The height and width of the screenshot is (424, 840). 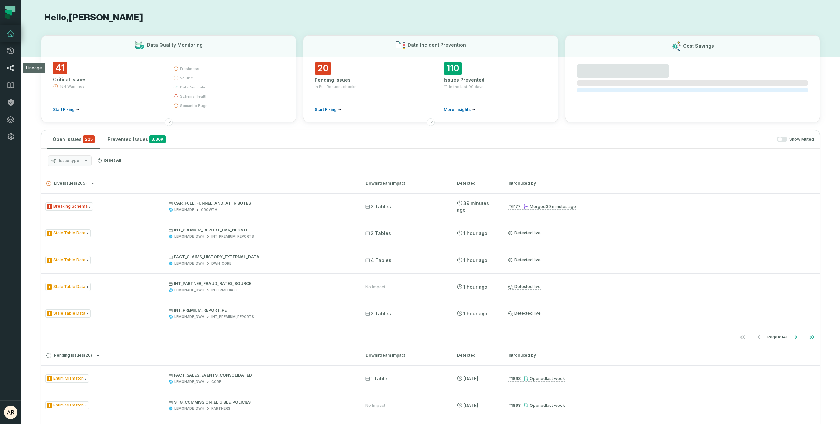 I want to click on div: GROWTH, so click(x=209, y=210).